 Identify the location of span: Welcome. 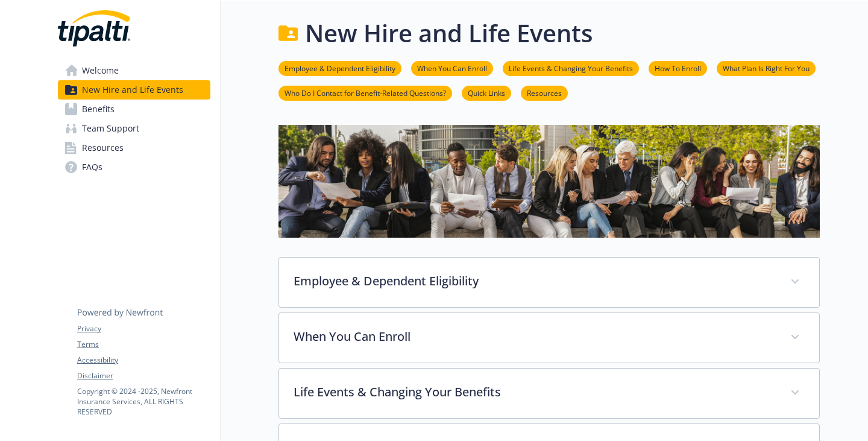
(100, 71).